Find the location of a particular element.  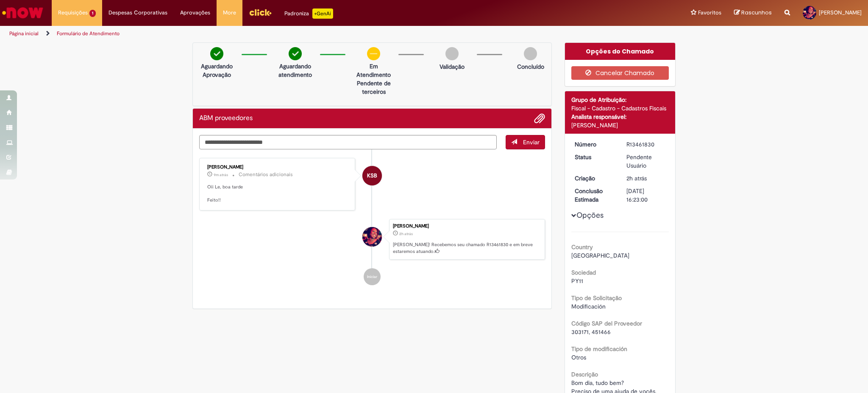

dt: Criação is located at coordinates (594, 178).